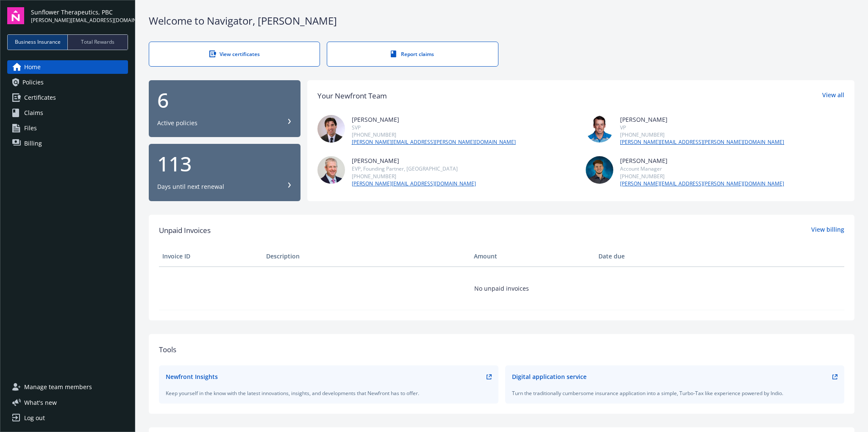 This screenshot has width=868, height=432. I want to click on div: View certificates, so click(234, 54).